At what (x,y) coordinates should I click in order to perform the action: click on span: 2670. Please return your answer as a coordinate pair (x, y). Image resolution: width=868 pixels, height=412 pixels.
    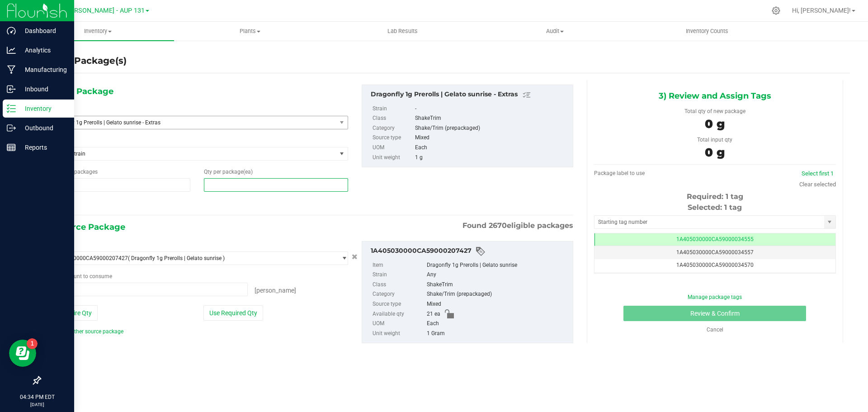
    Looking at the image, I should click on (497, 225).